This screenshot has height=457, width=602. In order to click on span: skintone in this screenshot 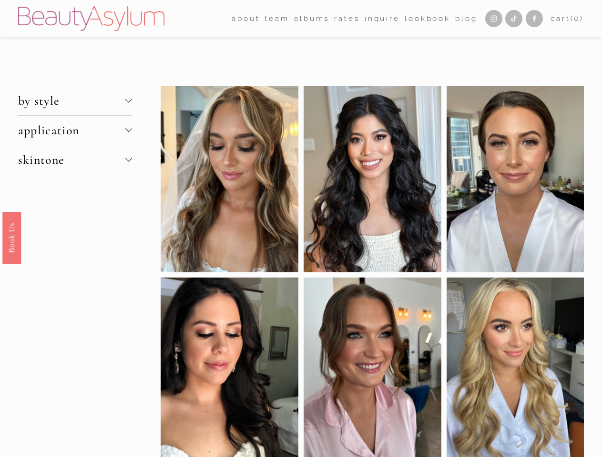, I will do `click(71, 160)`.